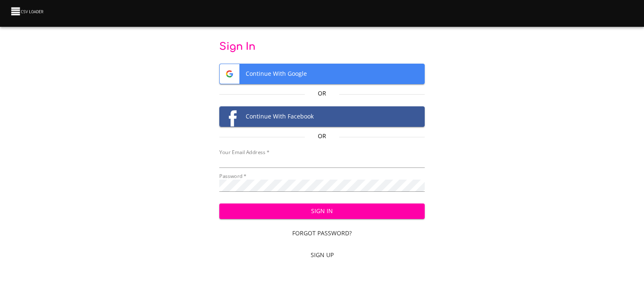  What do you see at coordinates (322, 116) in the screenshot?
I see `span: Continue With Facebook` at bounding box center [322, 116].